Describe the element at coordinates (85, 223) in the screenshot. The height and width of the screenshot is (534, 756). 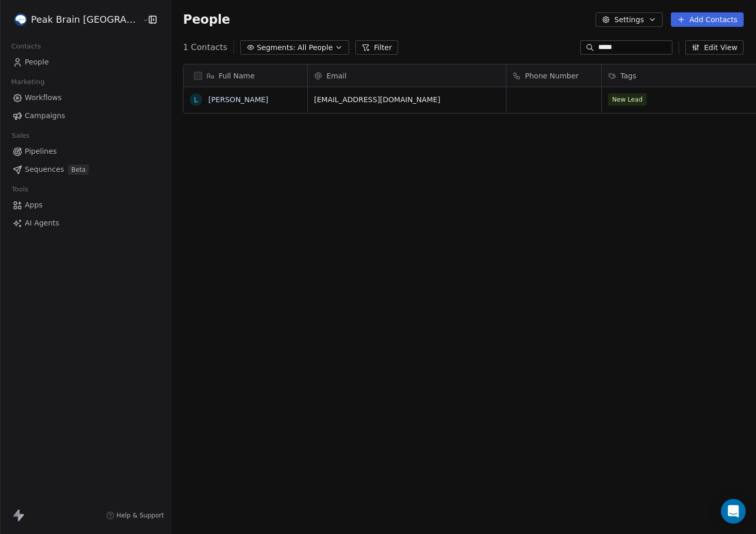
I see `a: AI Agents` at that location.